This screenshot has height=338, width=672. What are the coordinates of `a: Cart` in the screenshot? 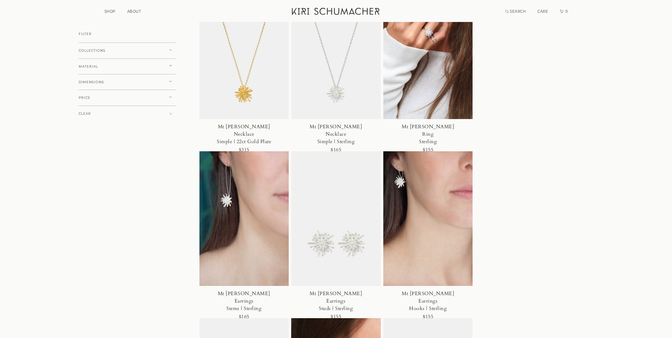 It's located at (564, 11).